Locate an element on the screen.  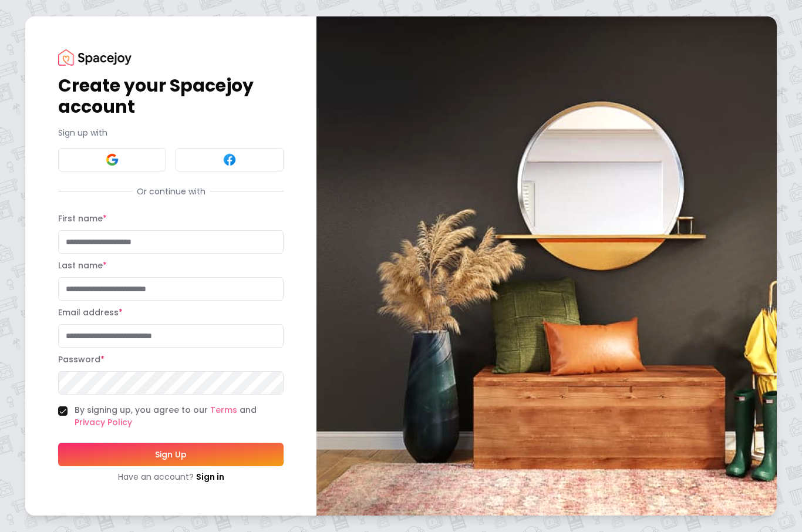
a: Privacy Policy is located at coordinates (103, 422).